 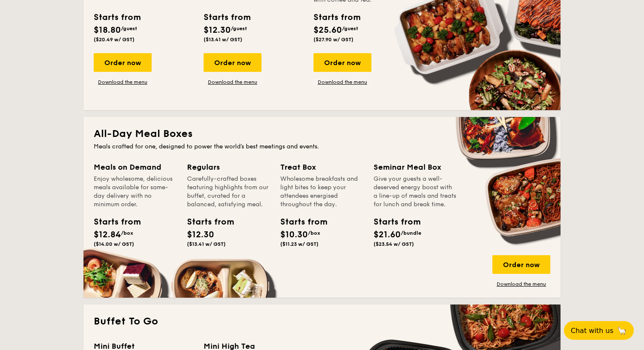 I want to click on span: ($23.54 w/ GST), so click(x=394, y=244).